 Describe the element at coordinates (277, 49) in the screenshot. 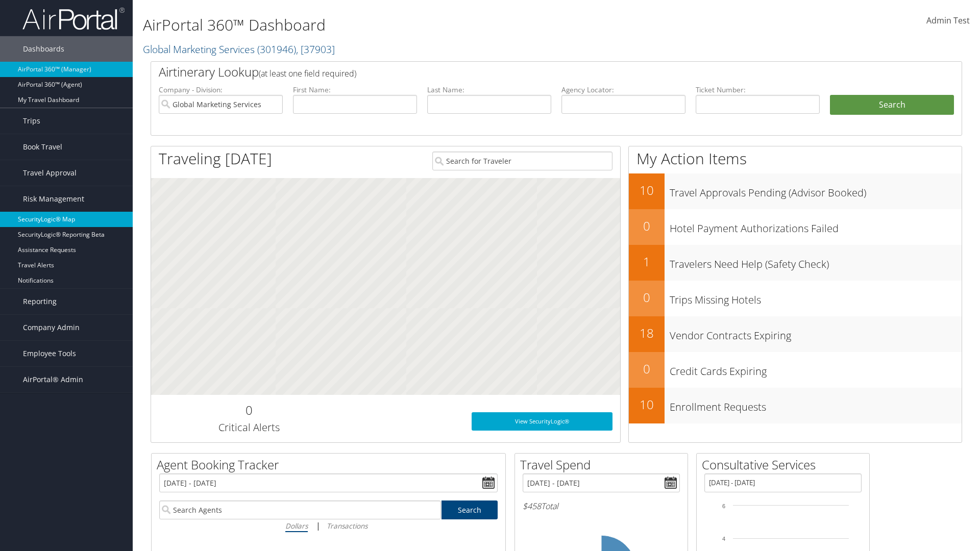

I see `span: ( 301946 )` at that location.